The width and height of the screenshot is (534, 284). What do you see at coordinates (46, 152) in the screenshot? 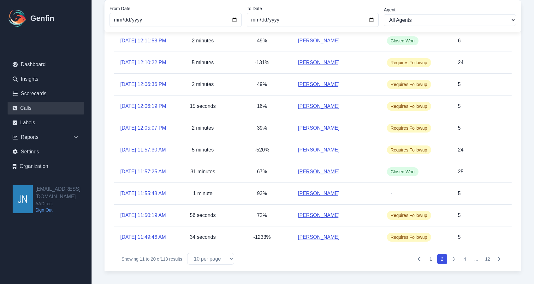
I see `a: Settings` at bounding box center [46, 152].